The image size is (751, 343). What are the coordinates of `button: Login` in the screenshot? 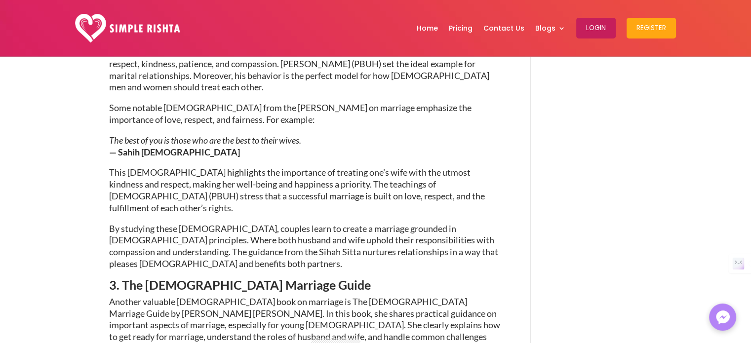 It's located at (596, 28).